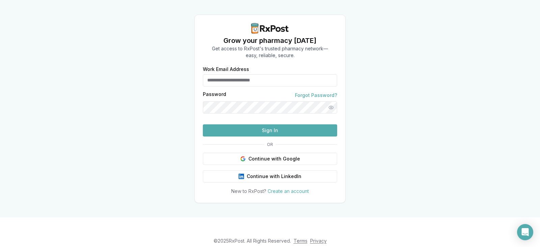 The height and width of the screenshot is (247, 540). Describe the element at coordinates (243, 159) in the screenshot. I see `img: Google` at that location.